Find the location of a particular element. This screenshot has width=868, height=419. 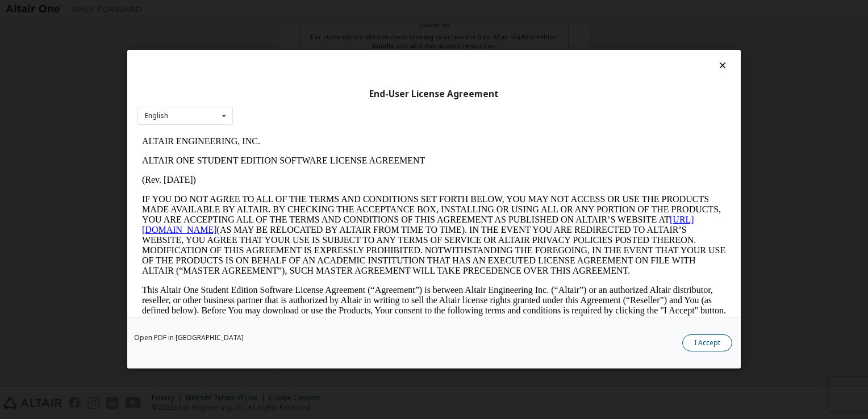

div: English is located at coordinates (156, 116).